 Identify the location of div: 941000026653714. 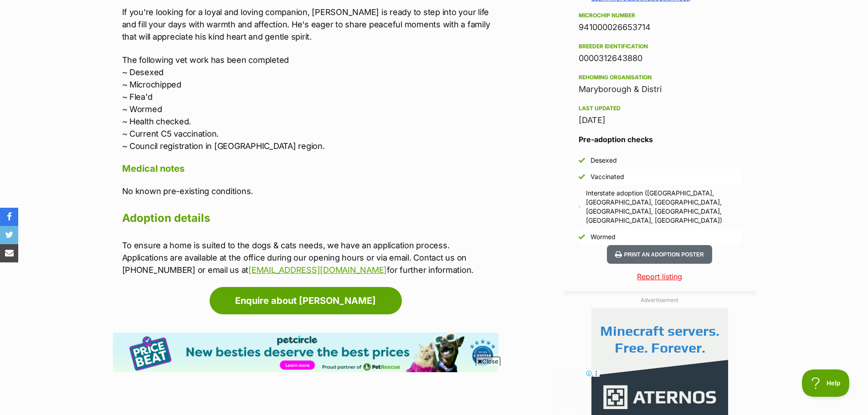
(660, 27).